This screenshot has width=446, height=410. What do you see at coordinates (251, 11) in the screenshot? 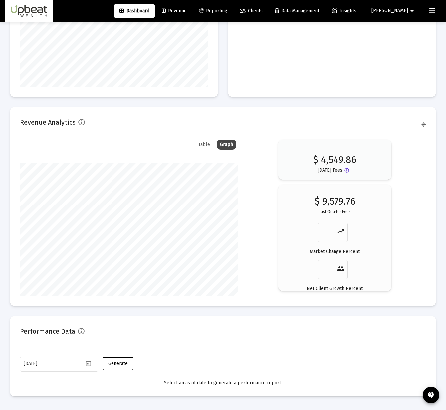
I see `span: Clients` at bounding box center [251, 11].